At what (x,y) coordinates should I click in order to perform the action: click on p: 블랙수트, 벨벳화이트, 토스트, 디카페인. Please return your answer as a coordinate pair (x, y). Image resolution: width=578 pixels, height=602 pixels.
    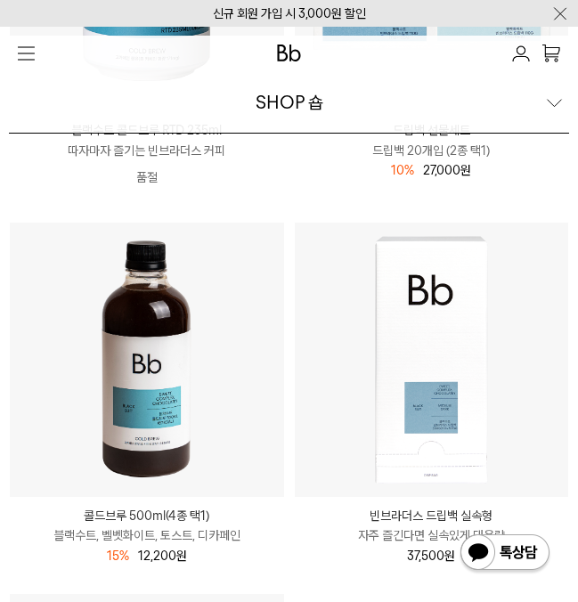
    Looking at the image, I should click on (147, 535).